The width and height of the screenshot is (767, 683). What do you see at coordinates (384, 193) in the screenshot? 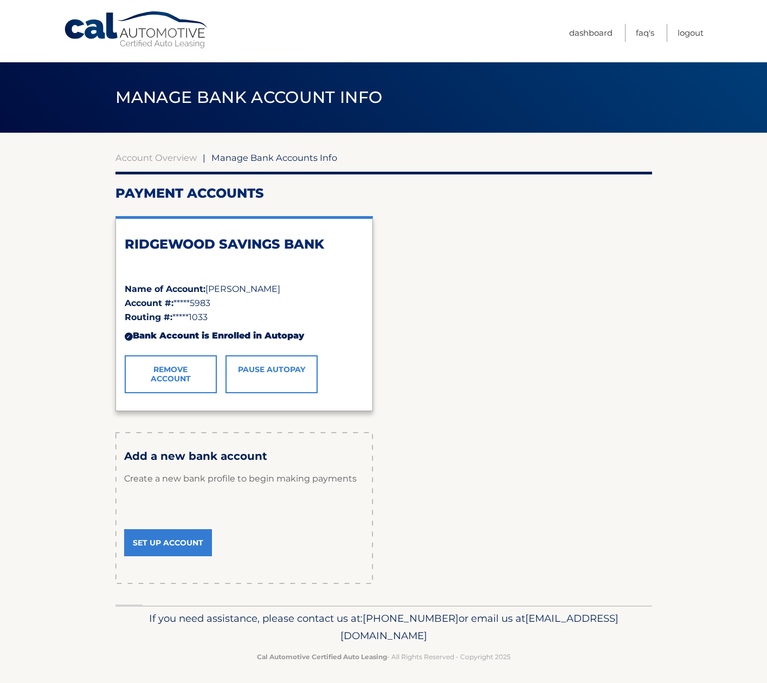
I see `h2: Payment Accounts` at bounding box center [384, 193].